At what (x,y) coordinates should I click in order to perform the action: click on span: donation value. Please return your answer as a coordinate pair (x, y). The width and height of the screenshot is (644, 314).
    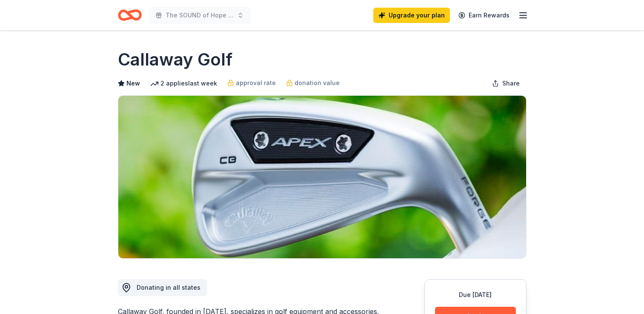
    Looking at the image, I should click on (317, 83).